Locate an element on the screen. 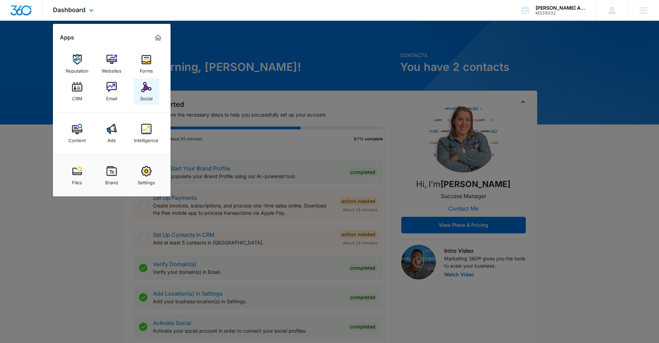 This screenshot has width=659, height=343. div: Email is located at coordinates (112, 97).